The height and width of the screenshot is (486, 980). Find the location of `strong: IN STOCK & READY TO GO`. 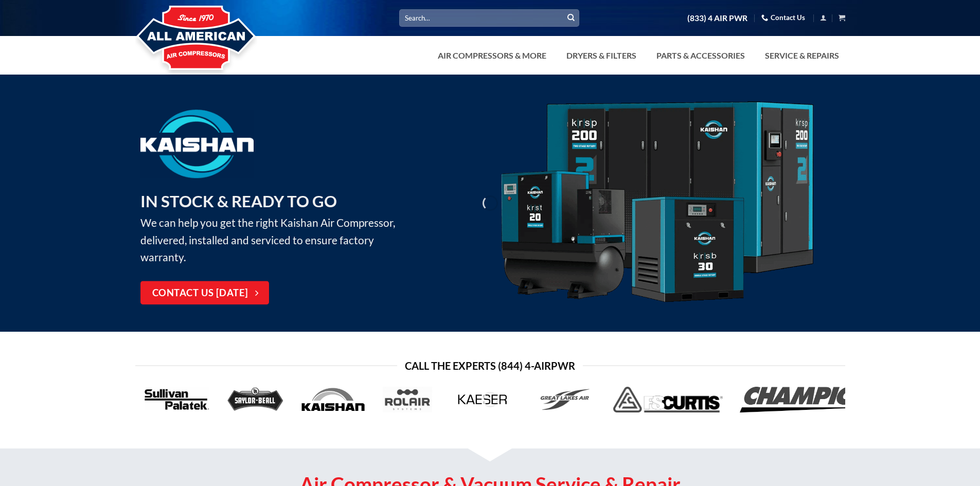

strong: IN STOCK & READY TO GO is located at coordinates (238, 201).